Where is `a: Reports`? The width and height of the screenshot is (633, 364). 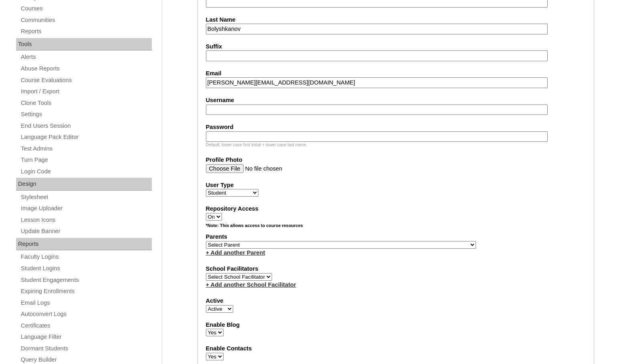
a: Reports is located at coordinates (86, 32).